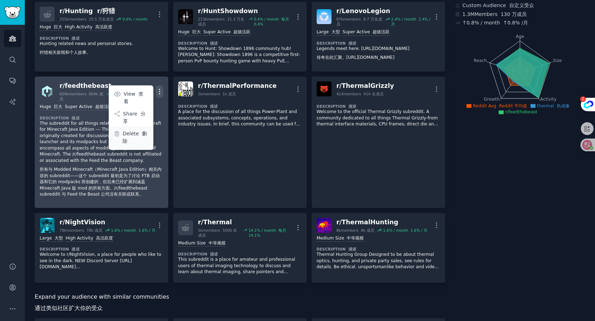 The height and width of the screenshot is (321, 595). Describe the element at coordinates (246, 222) in the screenshot. I see `div: r/ Thermal` at that location.